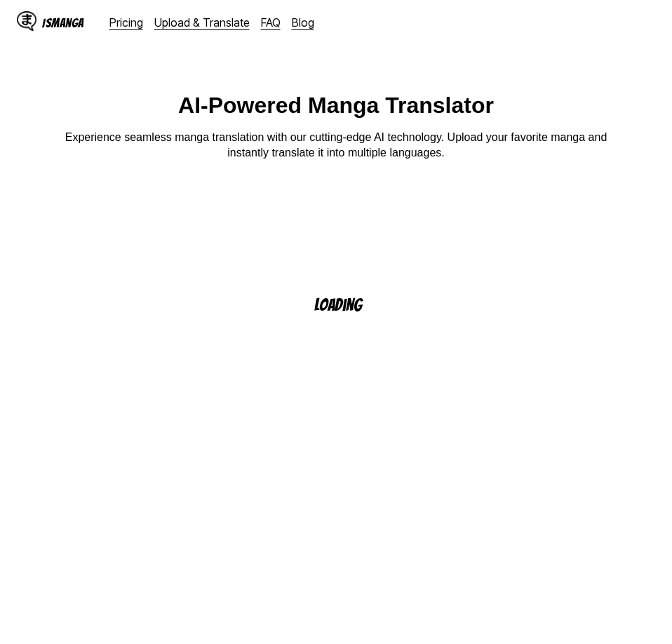 This screenshot has height=644, width=672. What do you see at coordinates (27, 21) in the screenshot?
I see `img: IsManga Logo` at bounding box center [27, 21].